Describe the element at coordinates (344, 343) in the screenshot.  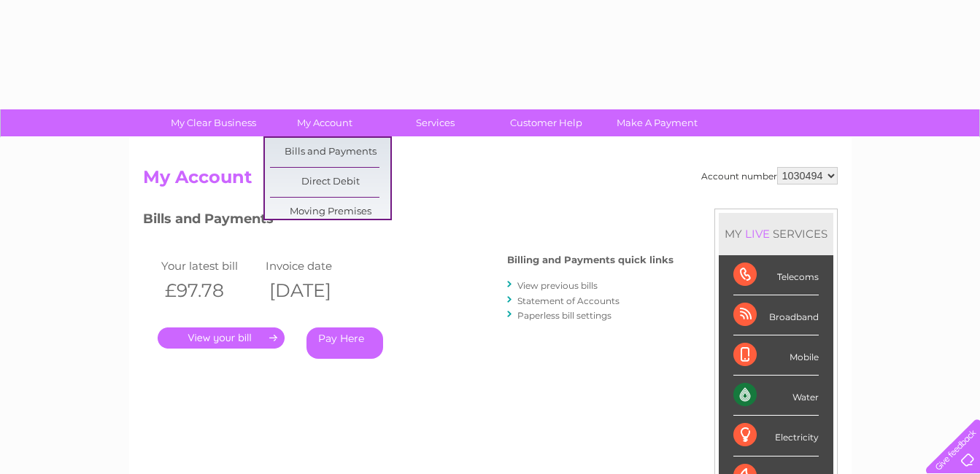
I see `a: Pay Here` at that location.